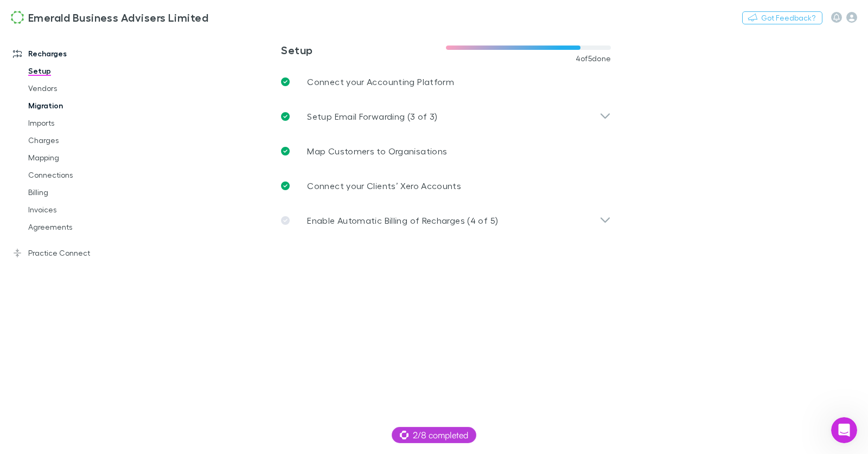  I want to click on h3: Emerald Business Advisers Limited, so click(119, 17).